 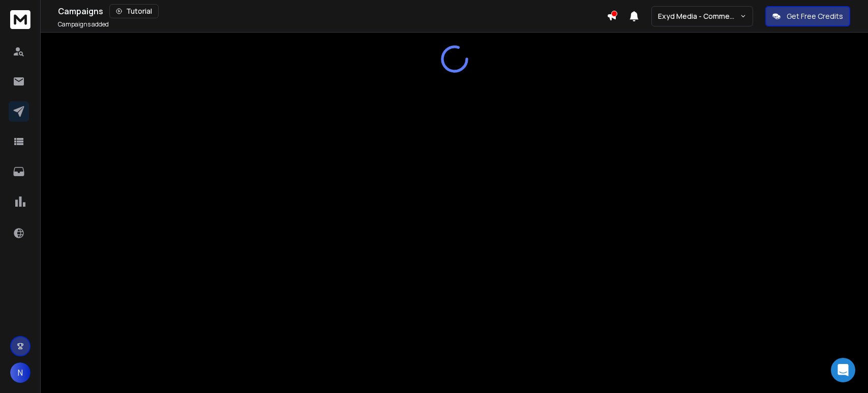 I want to click on p: Campaigns added, so click(x=84, y=24).